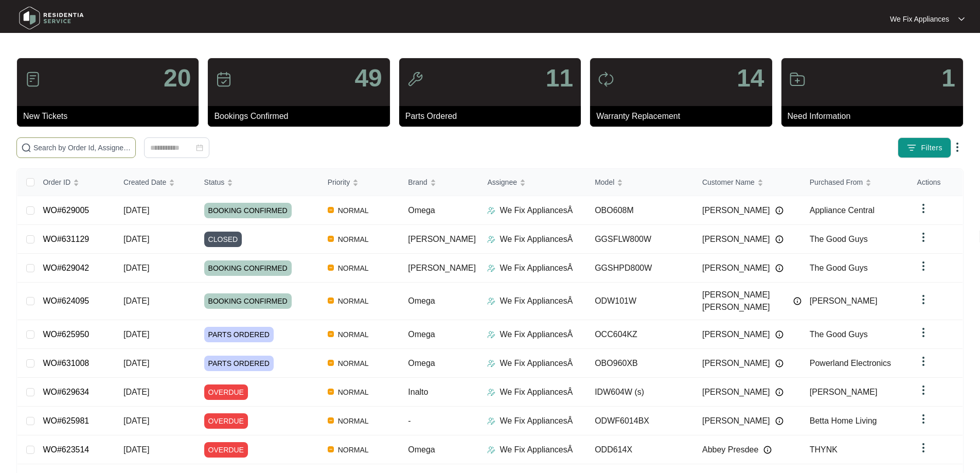 The height and width of the screenshot is (473, 980). What do you see at coordinates (924, 148) in the screenshot?
I see `button: filter iconFilters` at bounding box center [924, 148].